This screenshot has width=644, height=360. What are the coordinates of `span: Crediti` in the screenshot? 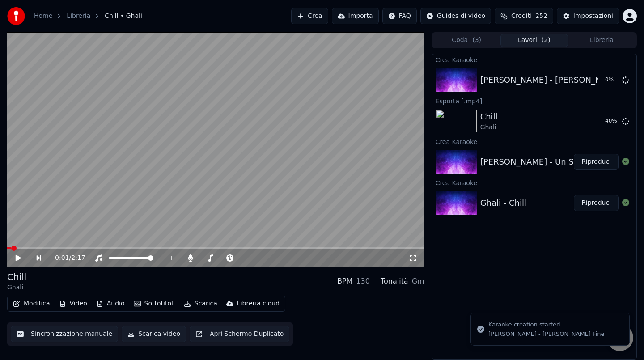 It's located at (521, 16).